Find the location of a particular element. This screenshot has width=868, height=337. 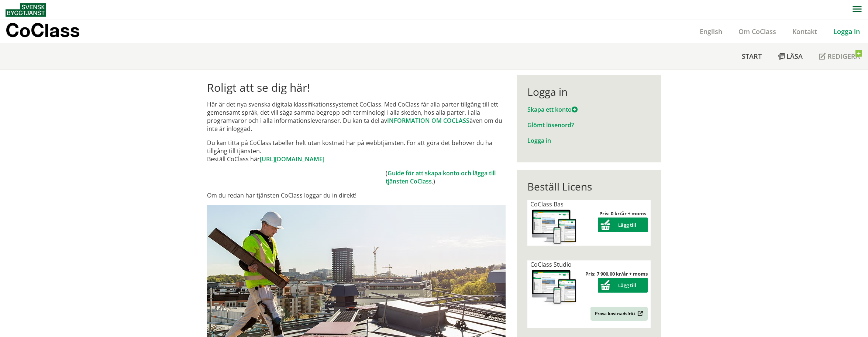

div: Logga in is located at coordinates (589, 92).